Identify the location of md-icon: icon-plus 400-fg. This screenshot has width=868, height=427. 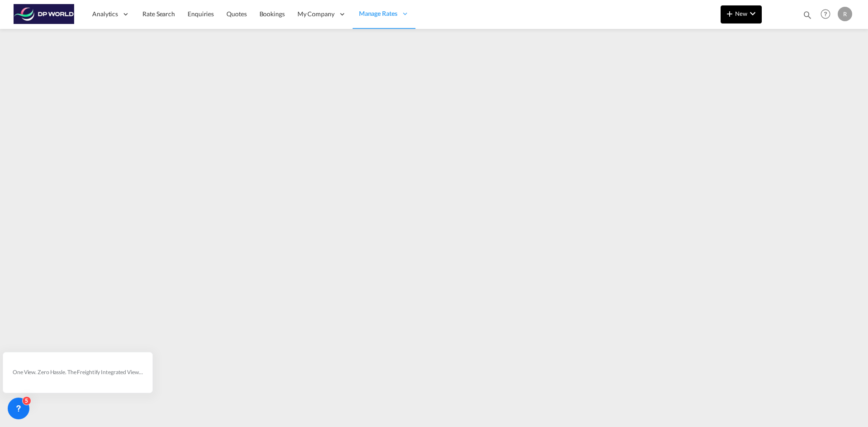
(730, 14).